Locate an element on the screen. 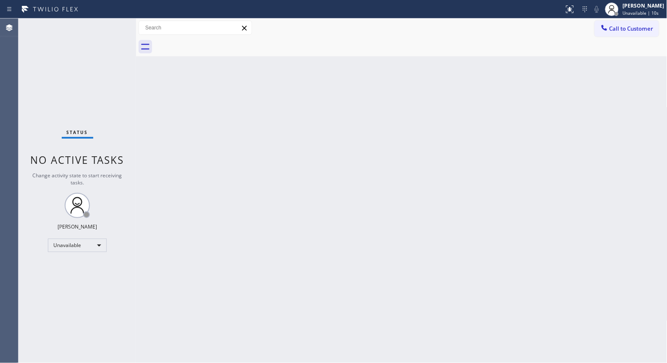 Image resolution: width=667 pixels, height=363 pixels. span: Status is located at coordinates (77, 132).